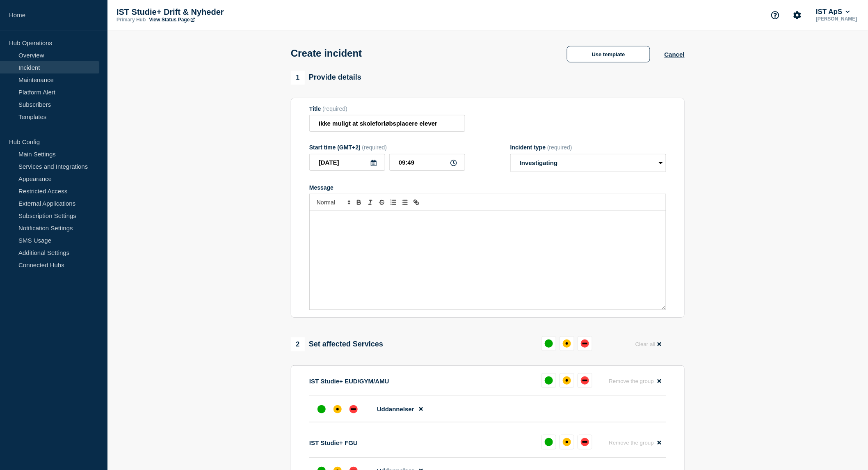 The image size is (868, 470). Describe the element at coordinates (298, 78) in the screenshot. I see `span: 1` at that location.